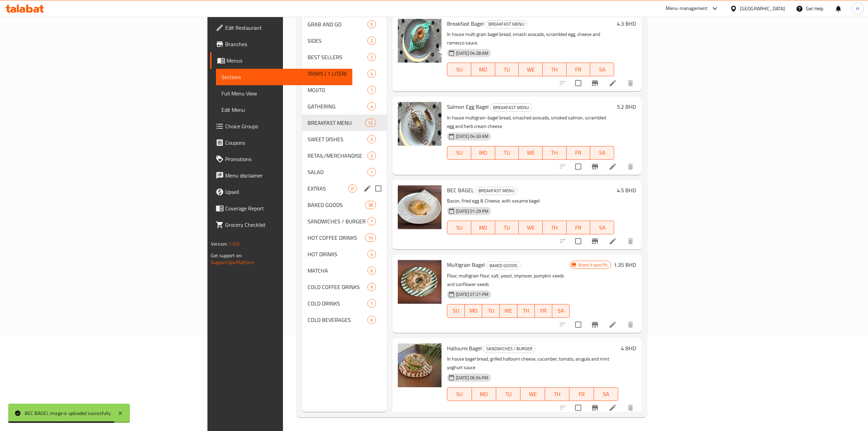 The image size is (868, 431). What do you see at coordinates (578, 241) in the screenshot?
I see `span: Select to update` at bounding box center [578, 241].